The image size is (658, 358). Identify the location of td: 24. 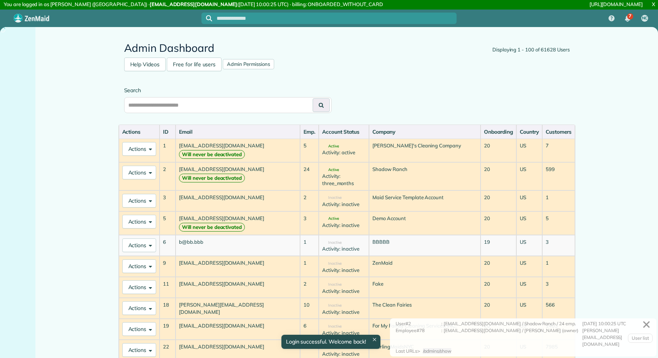
(309, 176).